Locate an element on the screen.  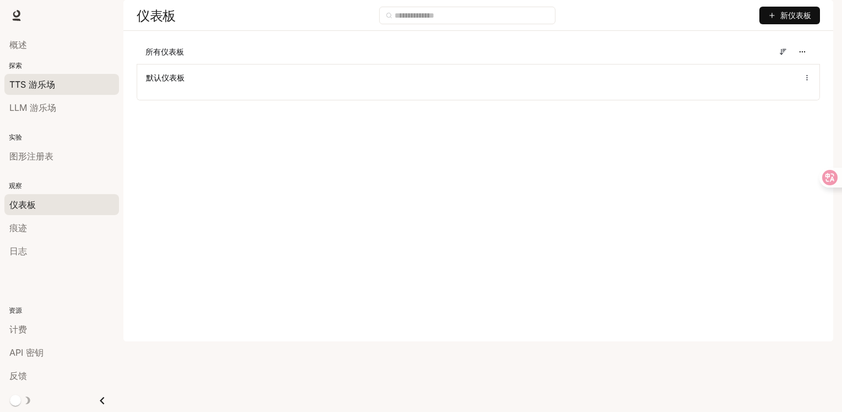
font: 仪表板 is located at coordinates (156, 15).